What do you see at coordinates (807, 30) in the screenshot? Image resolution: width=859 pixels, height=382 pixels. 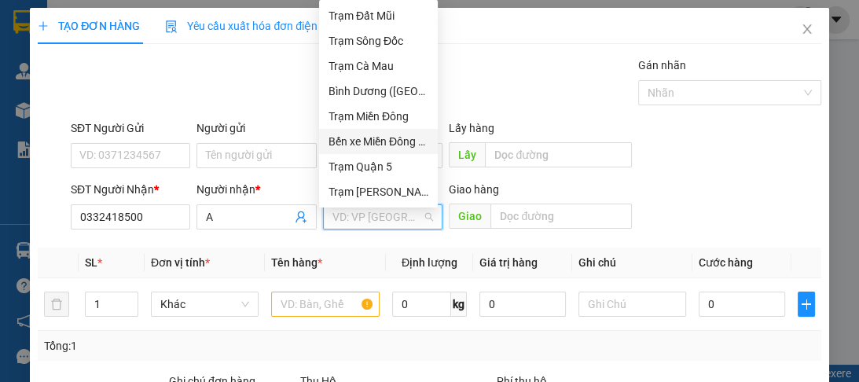 I see `button: Close` at bounding box center [807, 30].